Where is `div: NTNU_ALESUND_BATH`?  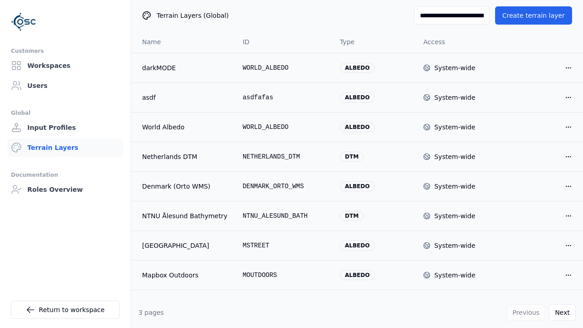
div: NTNU_ALESUND_BATH is located at coordinates (284, 216).